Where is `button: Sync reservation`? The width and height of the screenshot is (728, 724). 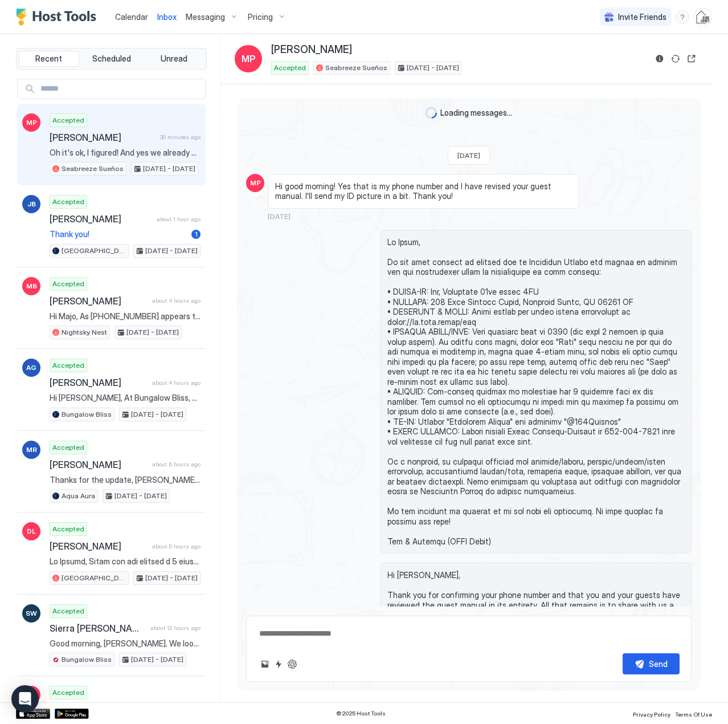 button: Sync reservation is located at coordinates (676, 58).